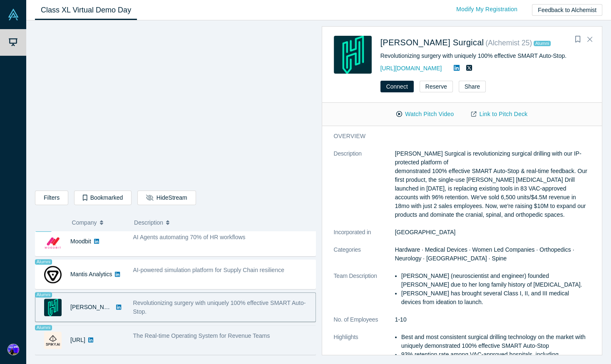 The height and width of the screenshot is (364, 611). What do you see at coordinates (103, 197) in the screenshot?
I see `button: Bookmarked` at bounding box center [103, 197].